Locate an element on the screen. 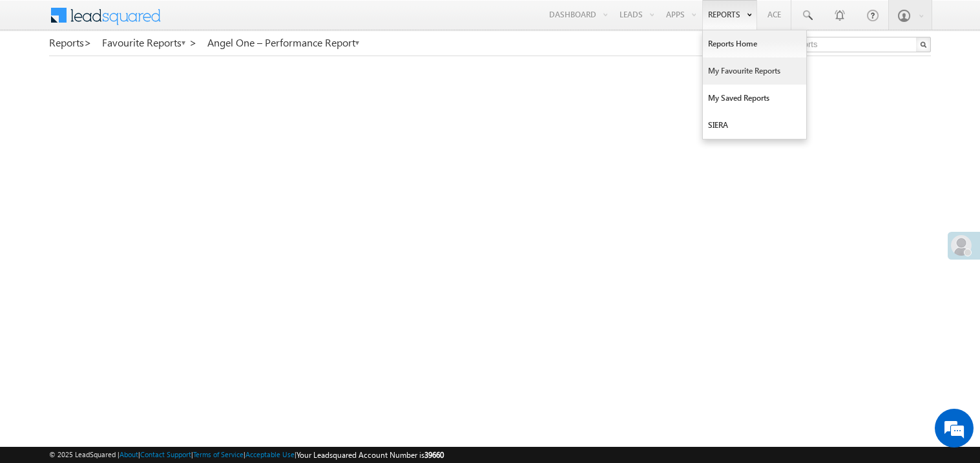  a: Acceptable Use is located at coordinates (270, 454).